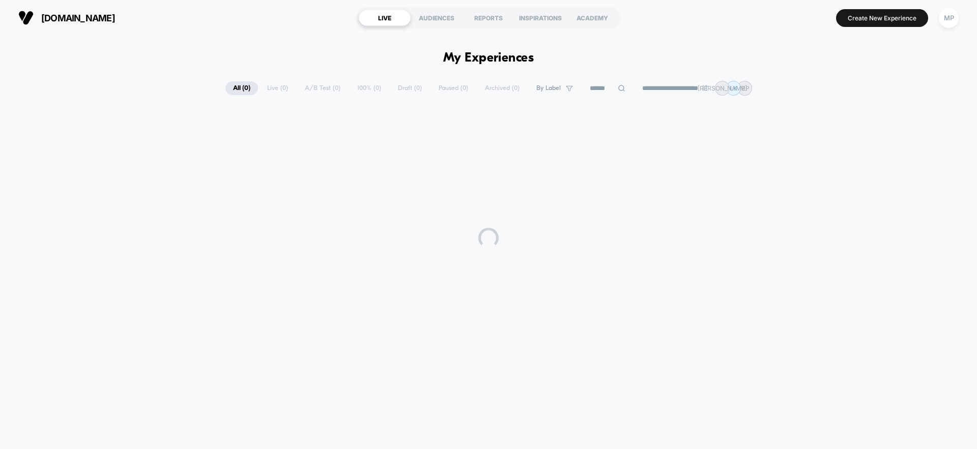 This screenshot has height=449, width=977. I want to click on div: AUDIENCES, so click(437, 18).